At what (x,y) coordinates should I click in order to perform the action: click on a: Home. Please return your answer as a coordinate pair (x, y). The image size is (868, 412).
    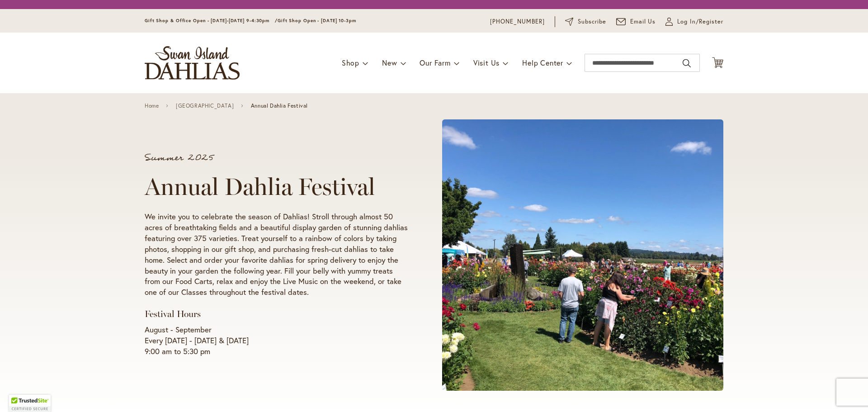
    Looking at the image, I should click on (152, 106).